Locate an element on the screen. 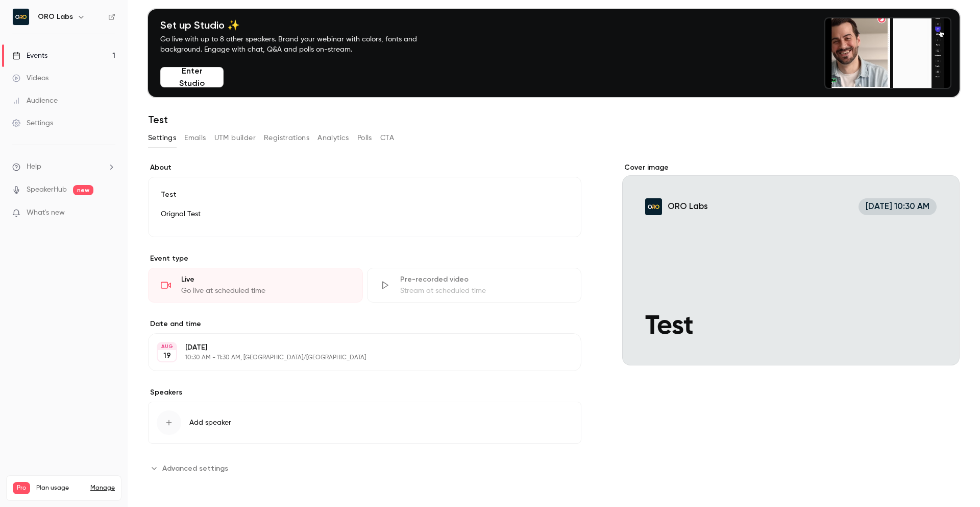 The image size is (980, 507). a: Manage is located at coordinates (103, 488).